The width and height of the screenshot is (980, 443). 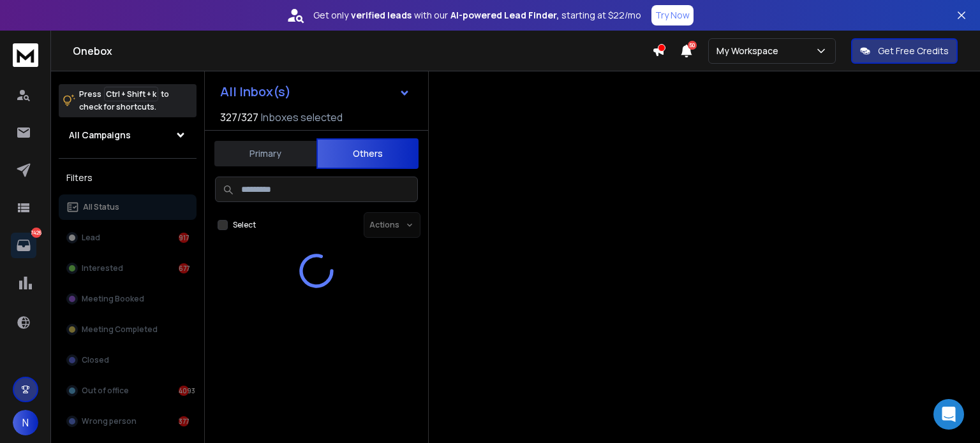 I want to click on h1: All Inbox(s), so click(x=255, y=92).